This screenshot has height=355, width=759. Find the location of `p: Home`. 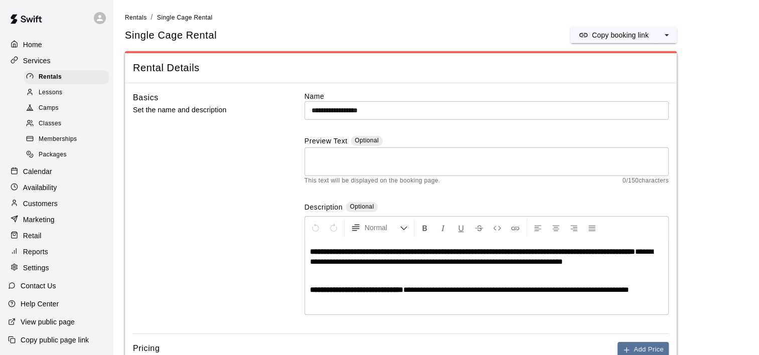

p: Home is located at coordinates (33, 45).